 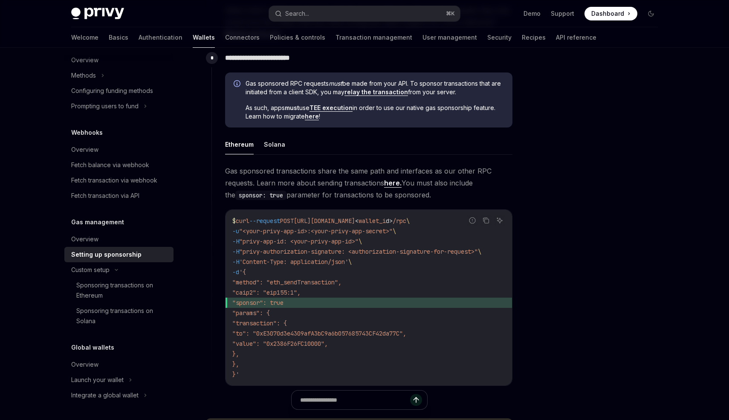 I want to click on span: POST, so click(x=287, y=221).